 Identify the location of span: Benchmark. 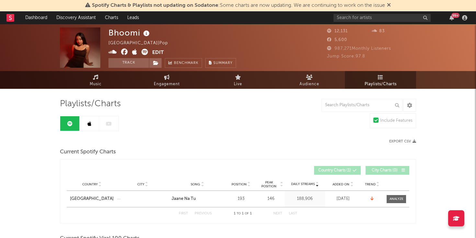
(186, 63).